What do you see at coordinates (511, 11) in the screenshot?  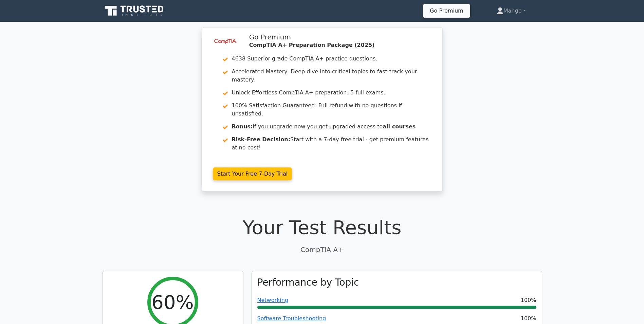 I see `a: Mango` at bounding box center [511, 11].